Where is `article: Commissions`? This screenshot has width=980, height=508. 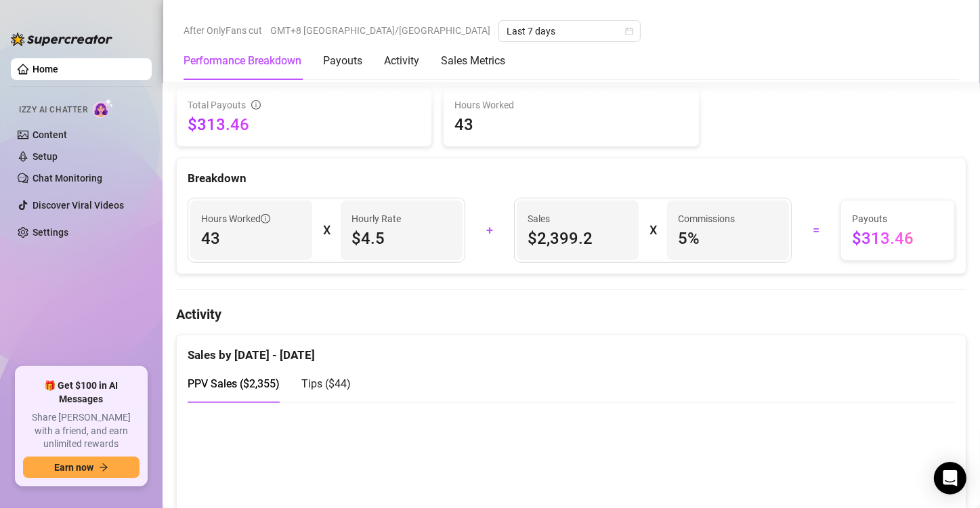 article: Commissions is located at coordinates (706, 219).